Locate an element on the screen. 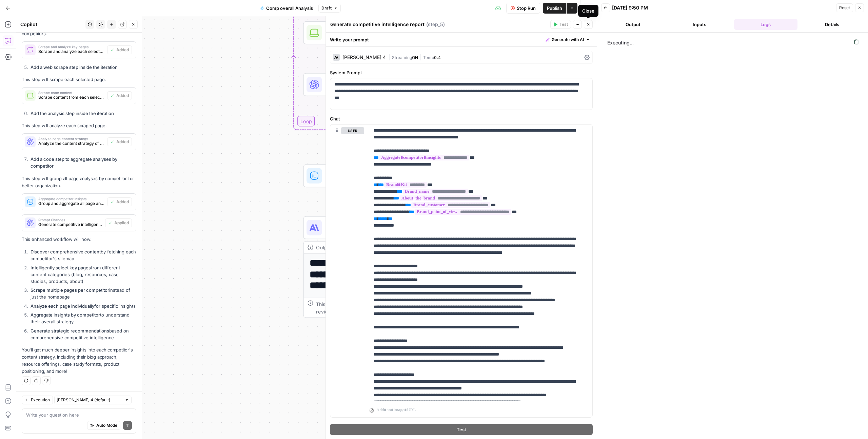 The image size is (868, 439). li: for specific insights is located at coordinates (83, 306).